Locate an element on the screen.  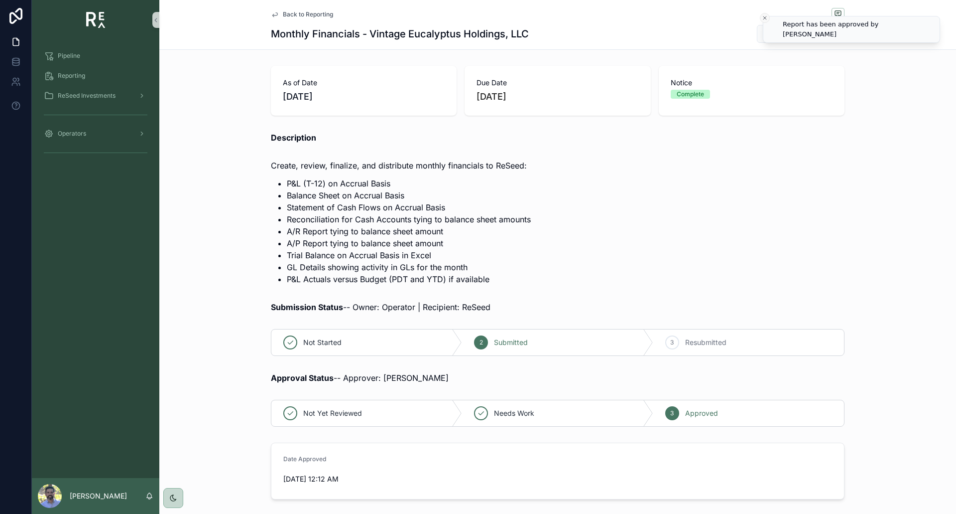
li: P&L Actuals versus Budget (PDT and YTD) if available is located at coordinates (566, 279).